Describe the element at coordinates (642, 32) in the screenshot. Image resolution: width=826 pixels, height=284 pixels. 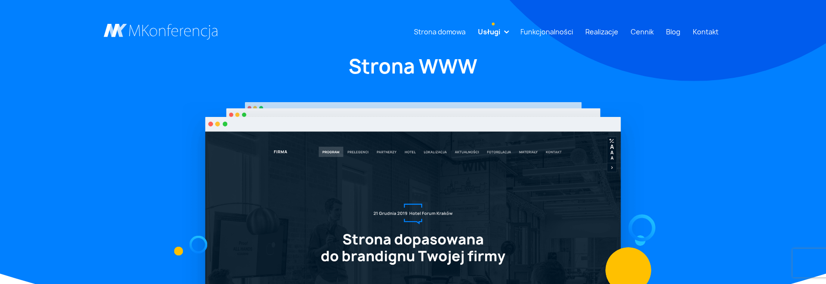
I see `a: Cennik` at that location.